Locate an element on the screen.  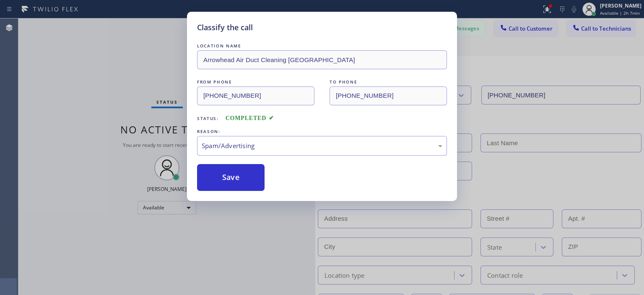
div: Spam/Advertising is located at coordinates (322, 145).